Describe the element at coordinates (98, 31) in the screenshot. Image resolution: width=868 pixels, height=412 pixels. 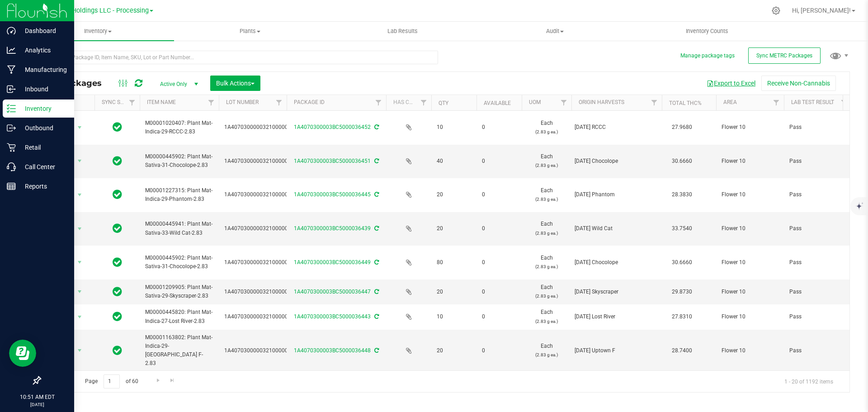
I see `a: Inventory` at that location.